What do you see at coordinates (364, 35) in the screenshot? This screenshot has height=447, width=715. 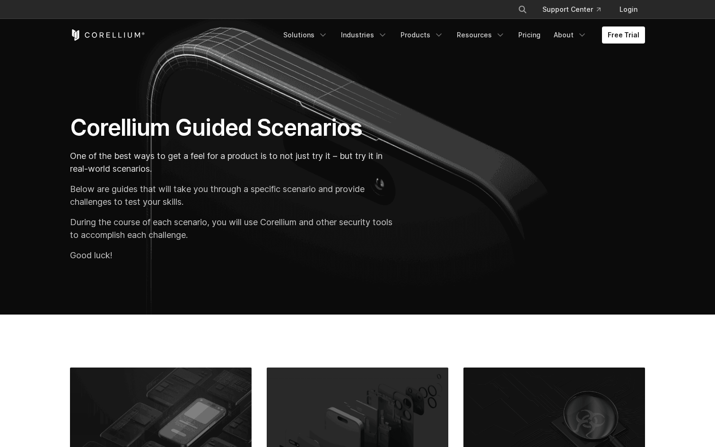 I see `a: Industries` at bounding box center [364, 35].